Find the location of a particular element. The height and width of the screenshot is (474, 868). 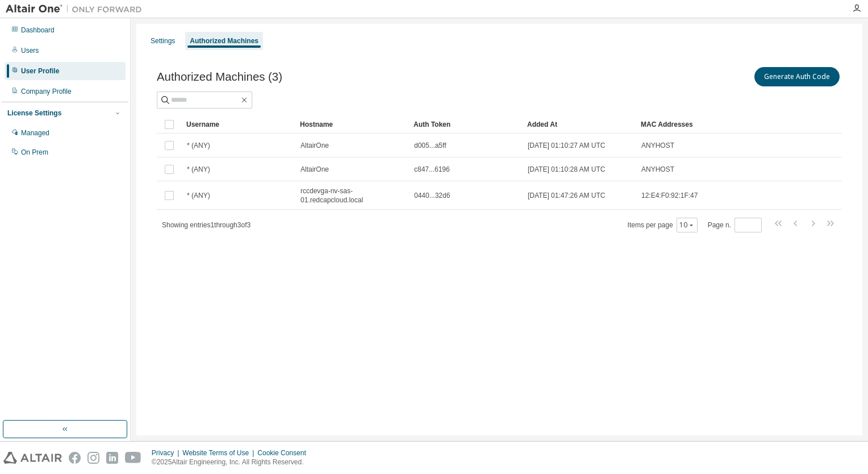

span: c847...6196 is located at coordinates (431, 169).